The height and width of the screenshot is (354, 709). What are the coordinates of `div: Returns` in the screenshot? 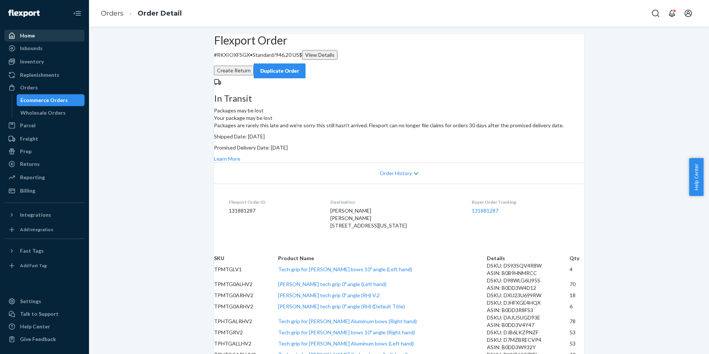 It's located at (30, 164).